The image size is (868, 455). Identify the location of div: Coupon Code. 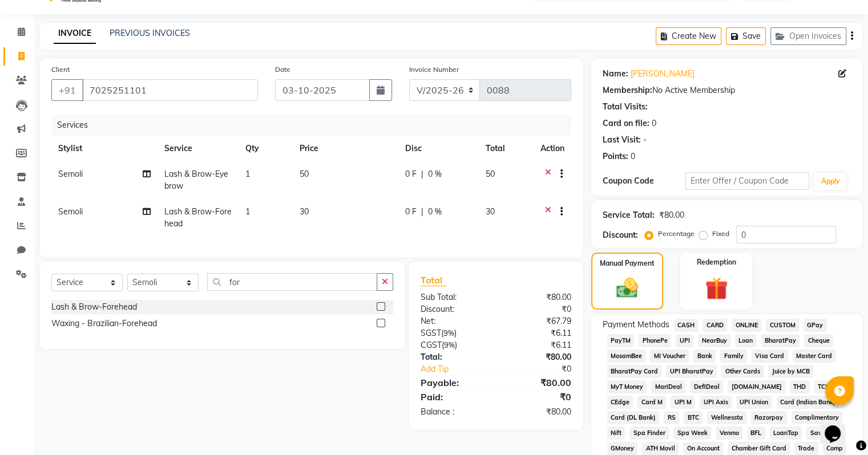
(644, 180).